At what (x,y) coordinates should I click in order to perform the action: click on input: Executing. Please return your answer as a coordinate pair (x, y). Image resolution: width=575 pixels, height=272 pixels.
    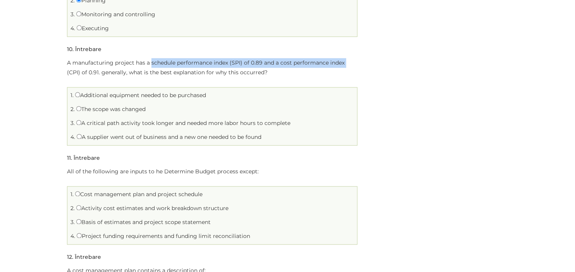
    Looking at the image, I should click on (79, 28).